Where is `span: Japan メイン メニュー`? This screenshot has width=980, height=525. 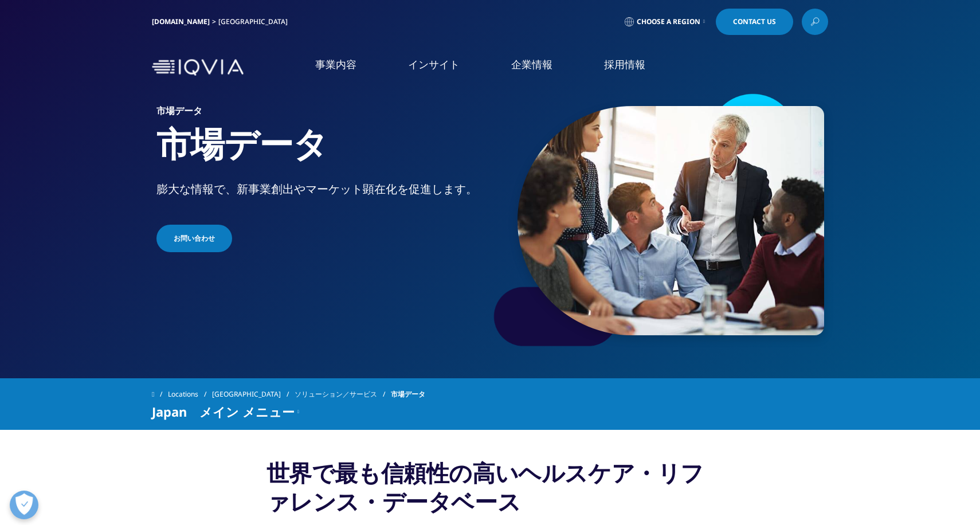 span: Japan メイン メニュー is located at coordinates (223, 412).